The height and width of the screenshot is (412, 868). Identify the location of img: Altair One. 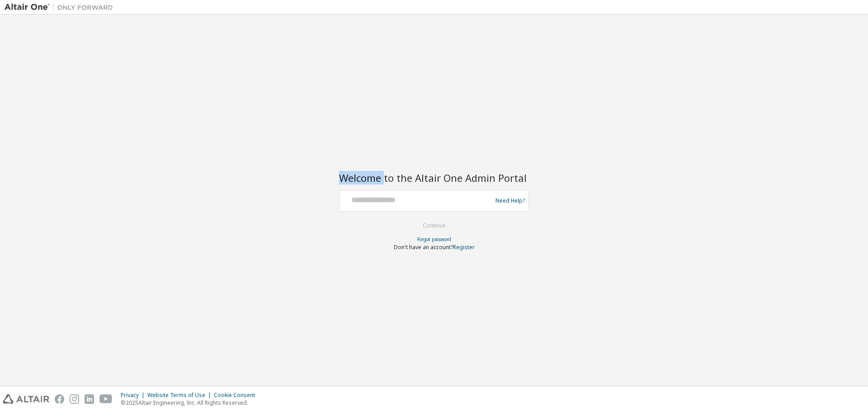
(61, 7).